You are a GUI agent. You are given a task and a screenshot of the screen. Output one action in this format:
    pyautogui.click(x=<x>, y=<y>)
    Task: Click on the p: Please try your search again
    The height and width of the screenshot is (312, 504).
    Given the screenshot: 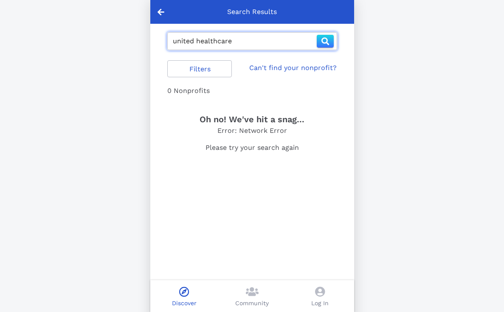 What is the action you would take?
    pyautogui.click(x=252, y=148)
    